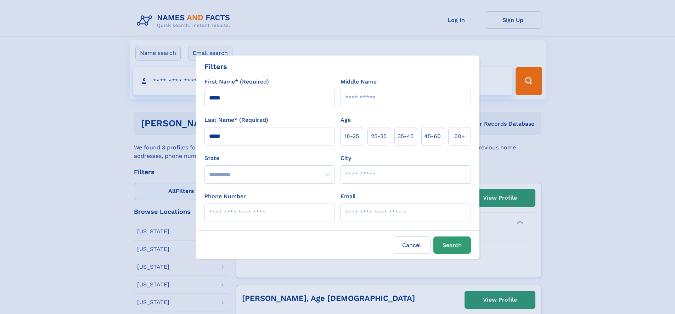 This screenshot has width=675, height=314. Describe the element at coordinates (412, 245) in the screenshot. I see `label: Cancel` at that location.